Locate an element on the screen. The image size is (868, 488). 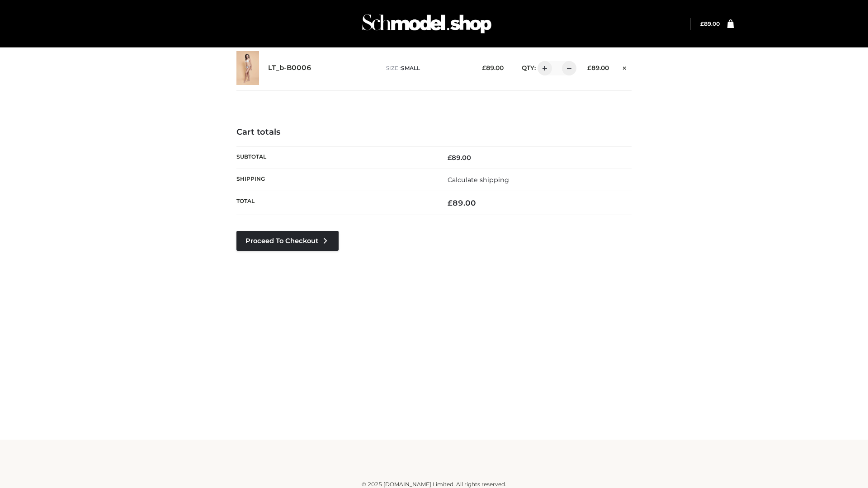
p: size : is located at coordinates (427, 68).